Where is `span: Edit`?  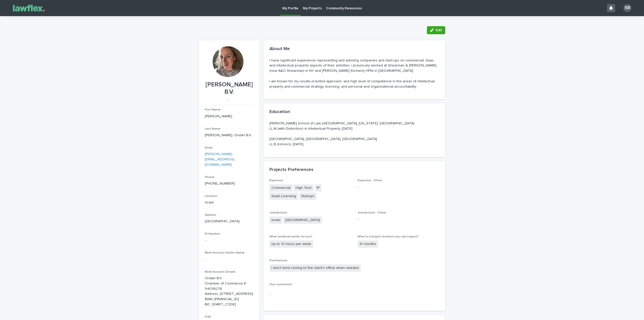 span: Edit is located at coordinates (439, 30).